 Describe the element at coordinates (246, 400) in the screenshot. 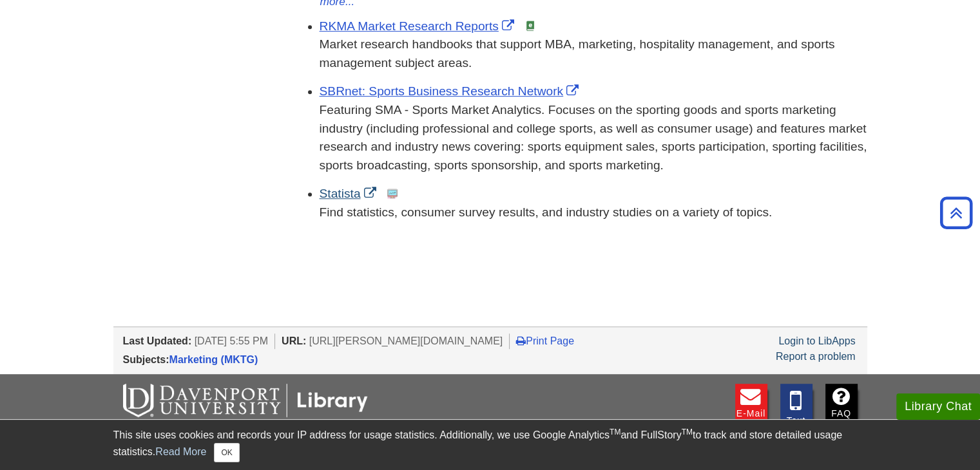

I see `img: DU Libraries` at that location.